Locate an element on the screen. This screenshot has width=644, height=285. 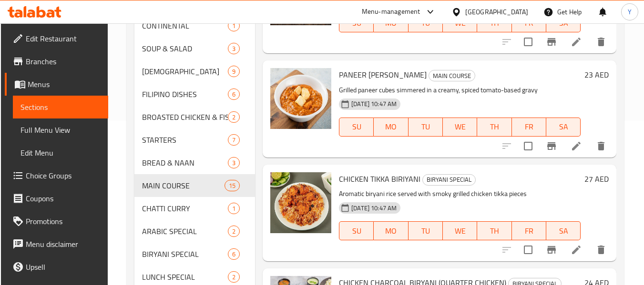
img: CHICKEN TIKKA BIRIYANI is located at coordinates (301, 203).